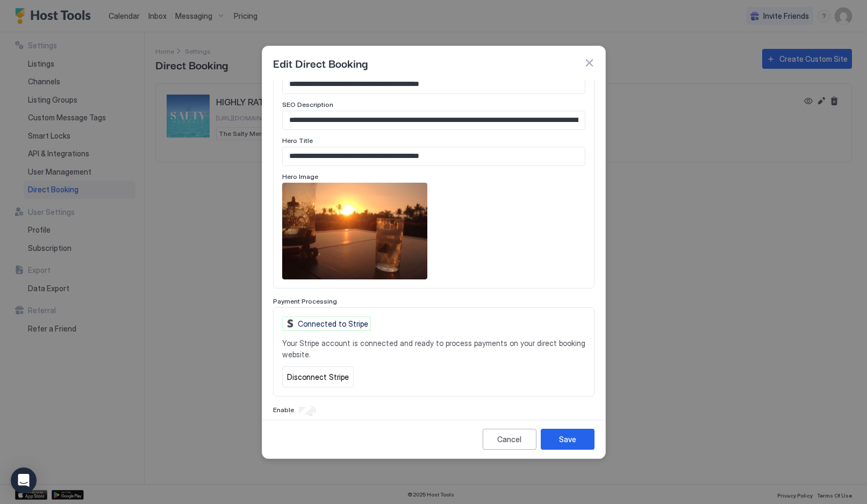 The image size is (867, 504). I want to click on span: Your Stripe account is connected and ready to process payments on your direct booking website., so click(434, 349).